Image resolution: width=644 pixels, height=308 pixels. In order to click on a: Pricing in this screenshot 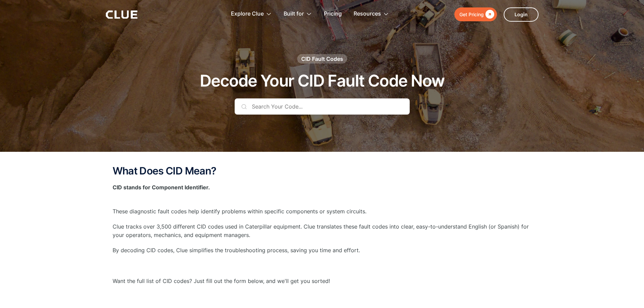, I will do `click(333, 14)`.